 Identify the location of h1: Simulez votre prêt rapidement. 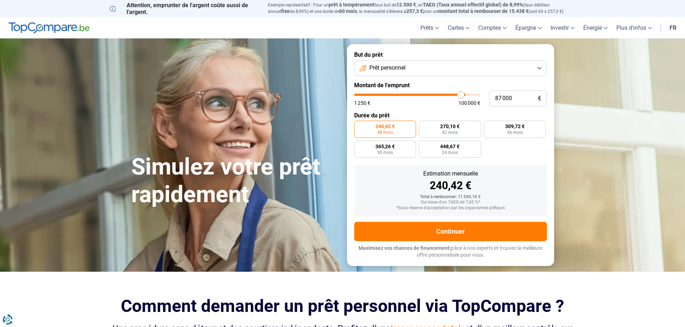
(235, 181).